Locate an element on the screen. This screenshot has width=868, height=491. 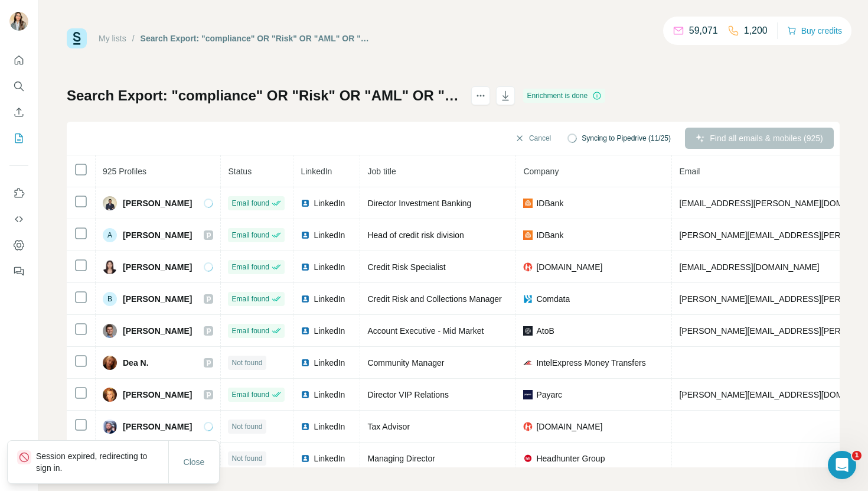
div: Search Export: "compliance" OR "Risk" OR "AML" OR "KYC" OR "Fraud" OR "onboarding"", Momentum Fin... is located at coordinates (257, 38).